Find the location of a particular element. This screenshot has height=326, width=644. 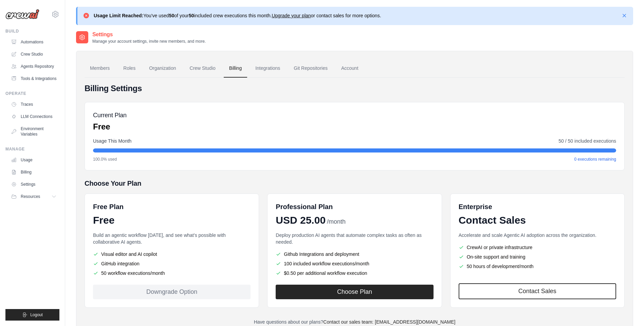

h6: Enterprise is located at coordinates (537, 207).